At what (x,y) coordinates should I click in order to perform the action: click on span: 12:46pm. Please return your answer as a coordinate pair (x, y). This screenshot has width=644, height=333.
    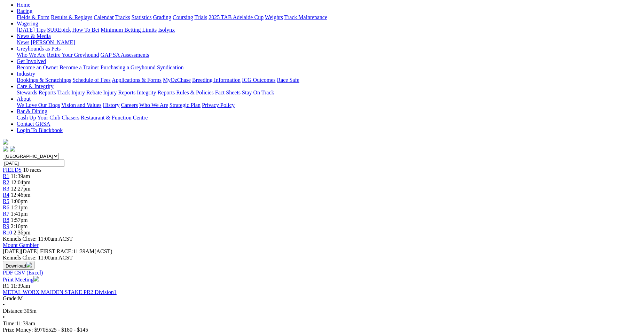
    Looking at the image, I should click on (21, 195).